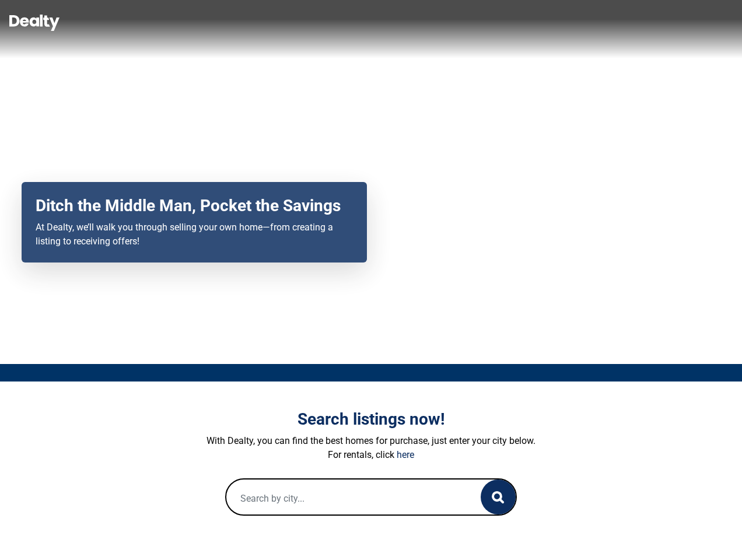 The width and height of the screenshot is (742, 560). Describe the element at coordinates (371, 420) in the screenshot. I see `h3: Search listings now!` at that location.